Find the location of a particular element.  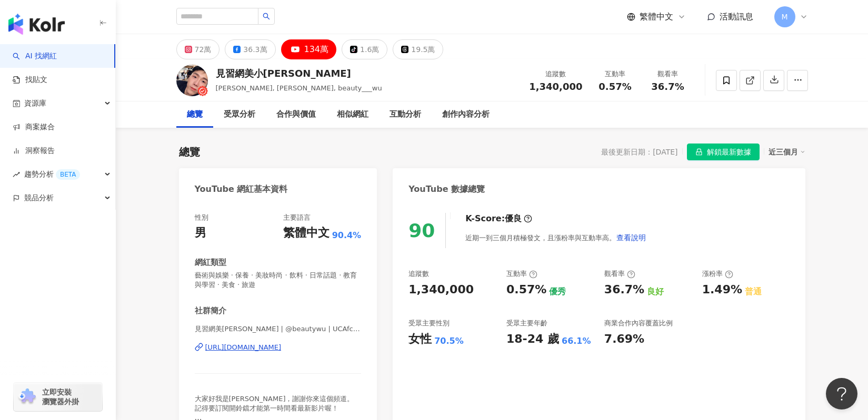

div: 36.7% is located at coordinates (624, 290).